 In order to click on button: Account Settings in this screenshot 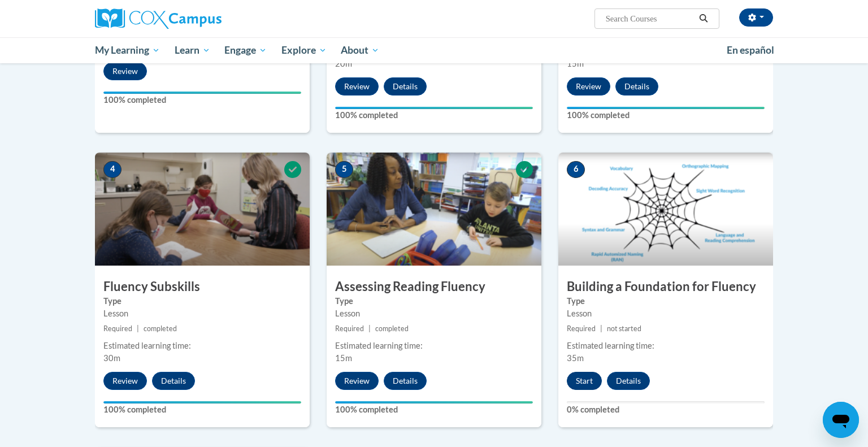, I will do `click(756, 18)`.